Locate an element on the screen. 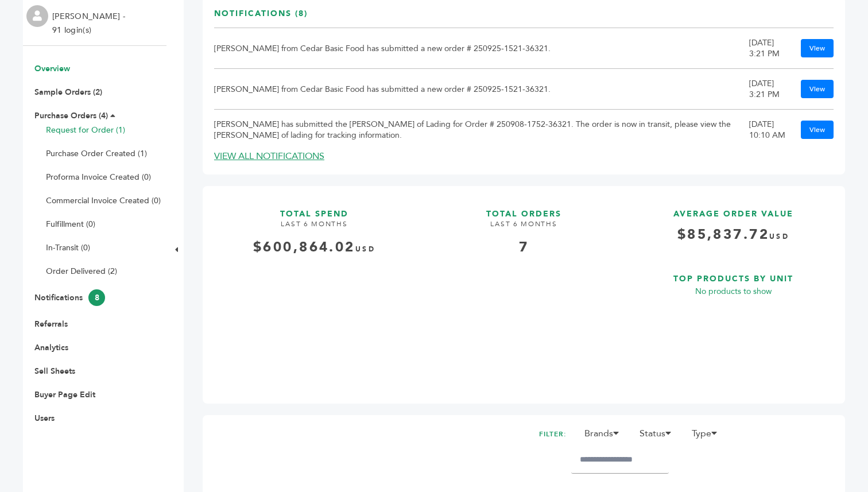 This screenshot has height=492, width=868. p: No products to show is located at coordinates (733, 291).